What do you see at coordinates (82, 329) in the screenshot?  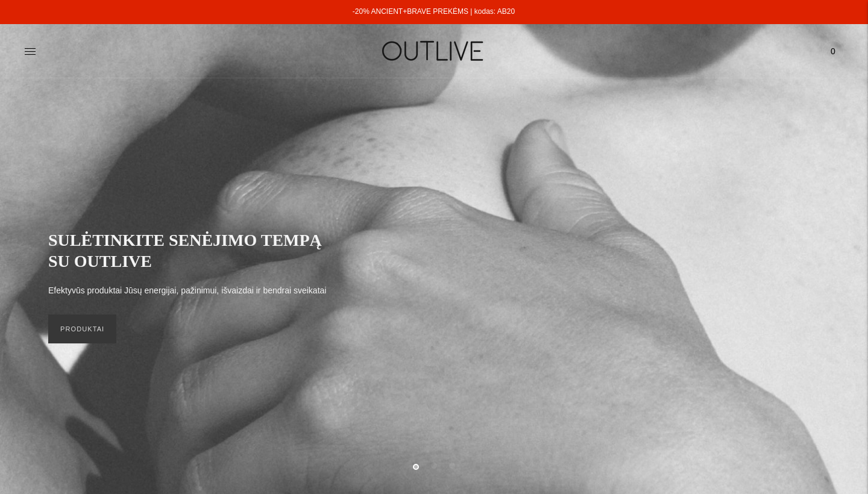 I see `a: PRODUKTAI` at bounding box center [82, 329].